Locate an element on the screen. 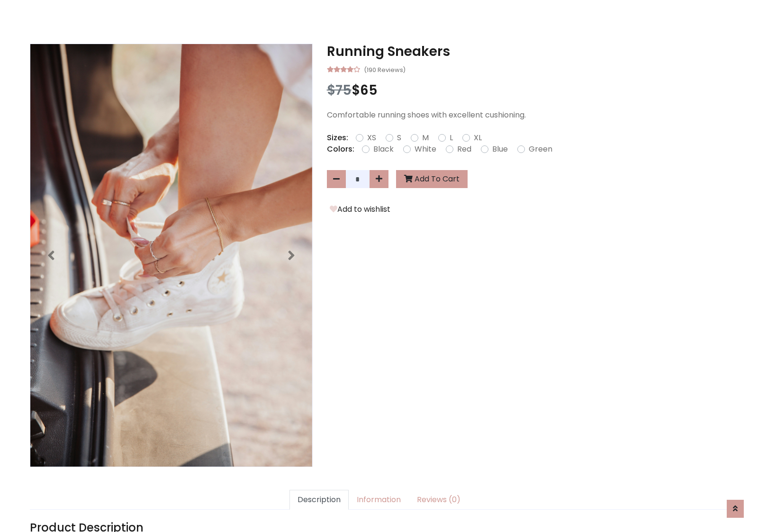  span: $75 is located at coordinates (339, 90).